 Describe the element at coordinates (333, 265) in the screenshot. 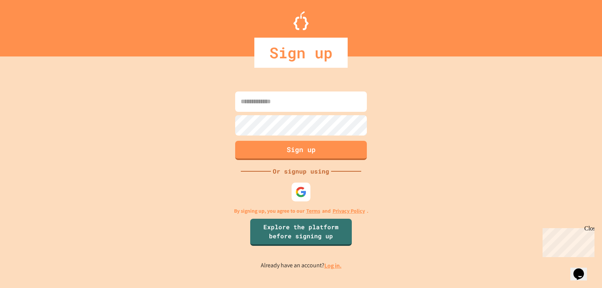

I see `a: Log in.` at that location.